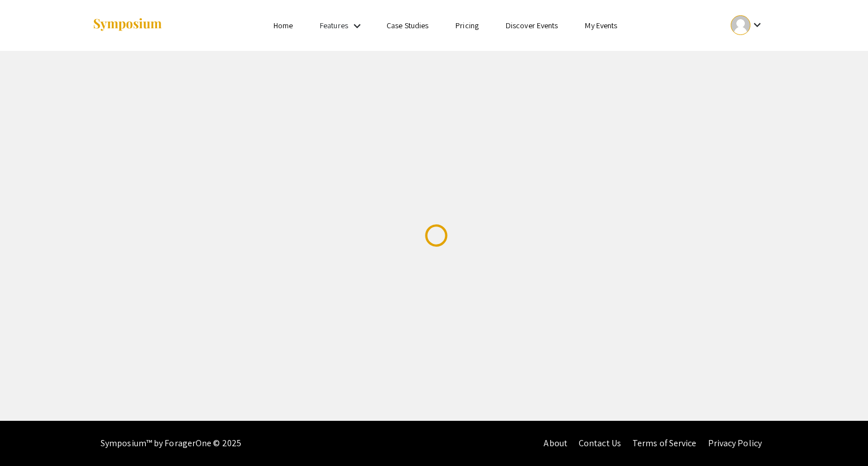 The height and width of the screenshot is (466, 868). I want to click on img: Symposium by ForagerOne, so click(127, 25).